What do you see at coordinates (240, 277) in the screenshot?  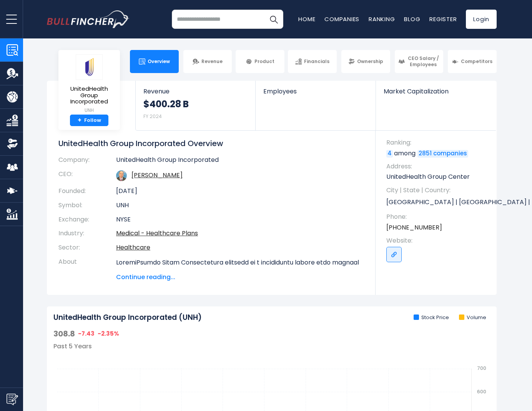 I see `span: Continue reading...` at bounding box center [240, 277].